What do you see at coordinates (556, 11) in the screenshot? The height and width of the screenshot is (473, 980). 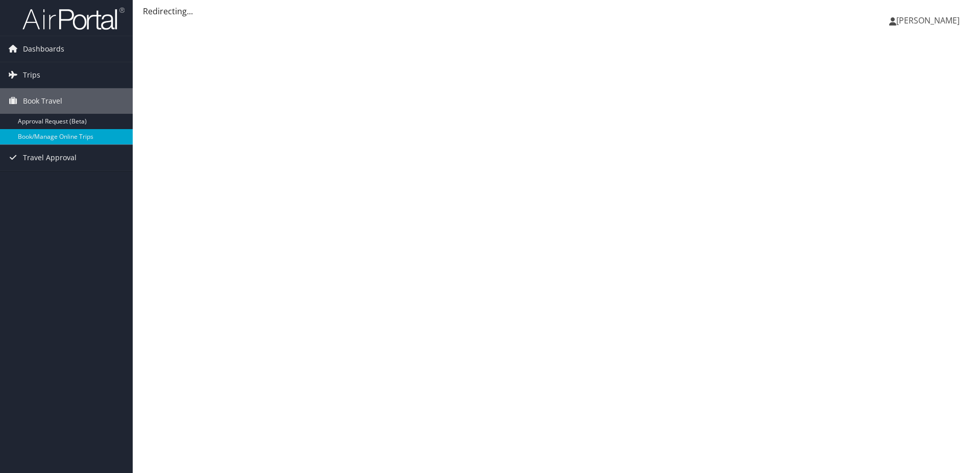 I see `div: Redirecting...` at bounding box center [556, 11].